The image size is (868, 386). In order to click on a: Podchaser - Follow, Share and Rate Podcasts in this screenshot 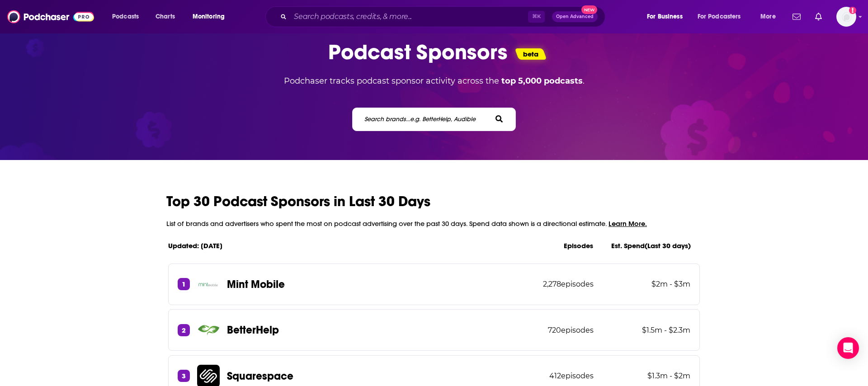, I will do `click(51, 17)`.